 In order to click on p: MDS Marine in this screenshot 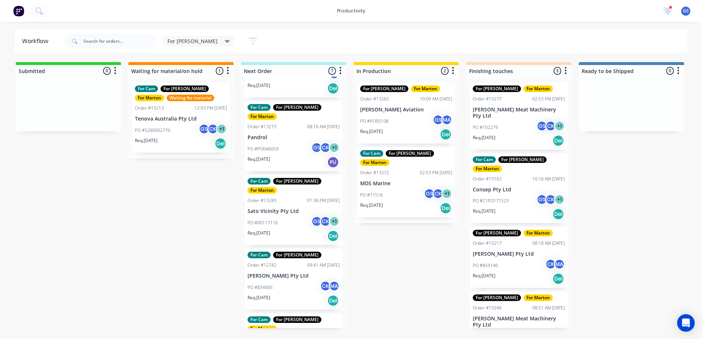, I will do `click(406, 184)`.